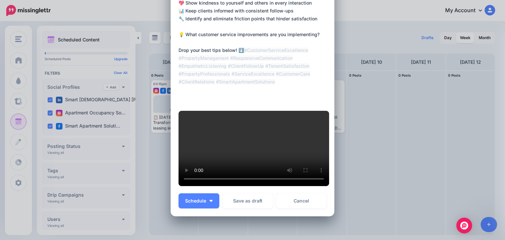 The width and height of the screenshot is (505, 240). Describe the element at coordinates (196, 201) in the screenshot. I see `span: Schedule` at that location.